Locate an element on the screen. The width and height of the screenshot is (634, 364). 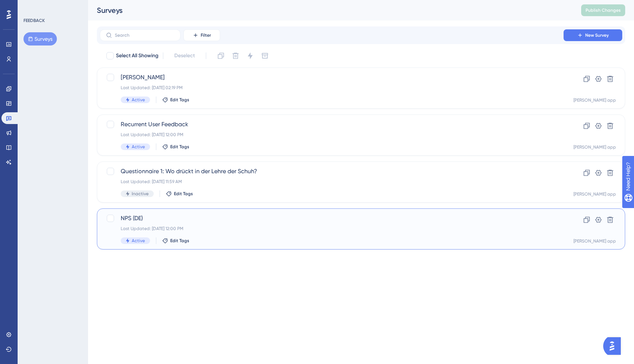
button: Deselect is located at coordinates (185, 56).